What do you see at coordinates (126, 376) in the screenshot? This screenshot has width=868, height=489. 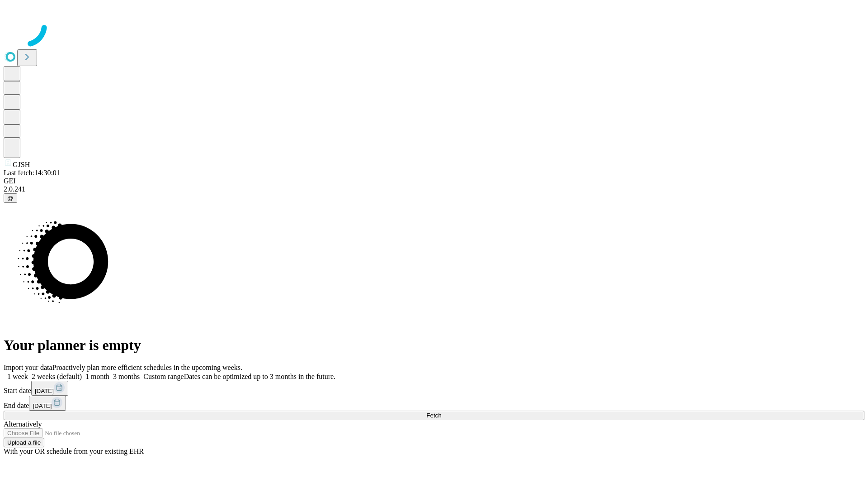 I see `span: 3 months` at bounding box center [126, 376].